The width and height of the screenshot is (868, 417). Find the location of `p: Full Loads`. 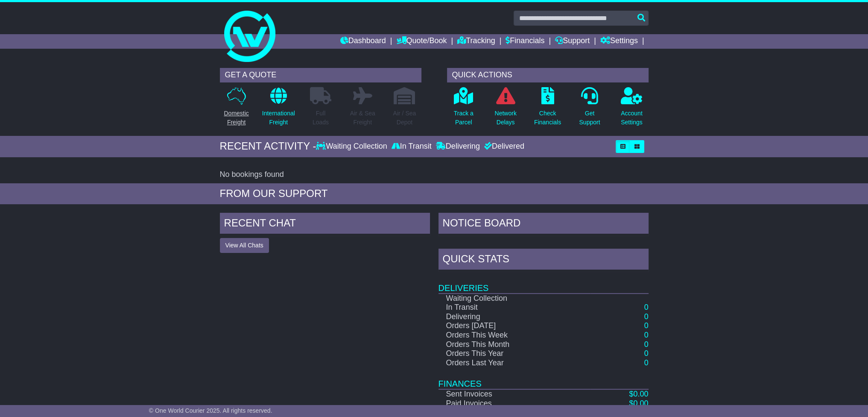

p: Full Loads is located at coordinates (321, 118).